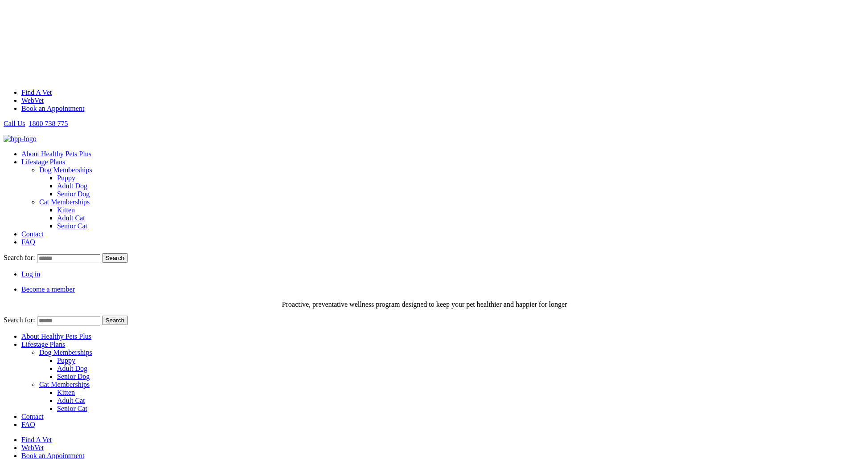 This screenshot has width=849, height=459. Describe the element at coordinates (36, 123) in the screenshot. I see `a: Call Us1800 738 775` at that location.